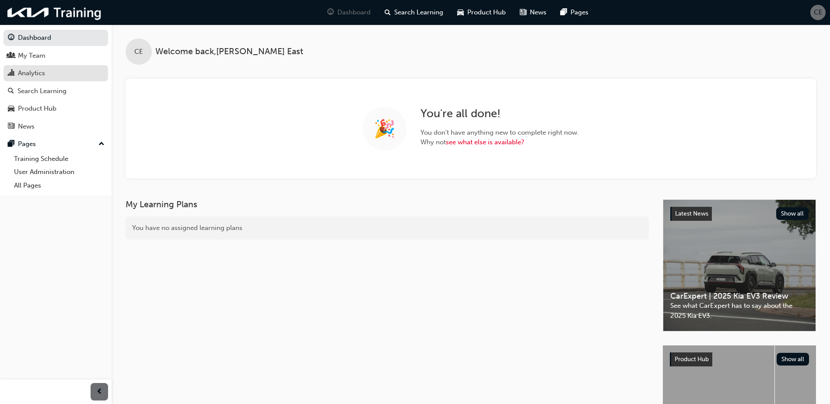 The image size is (830, 404). Describe the element at coordinates (101, 144) in the screenshot. I see `span: up-icon` at that location.